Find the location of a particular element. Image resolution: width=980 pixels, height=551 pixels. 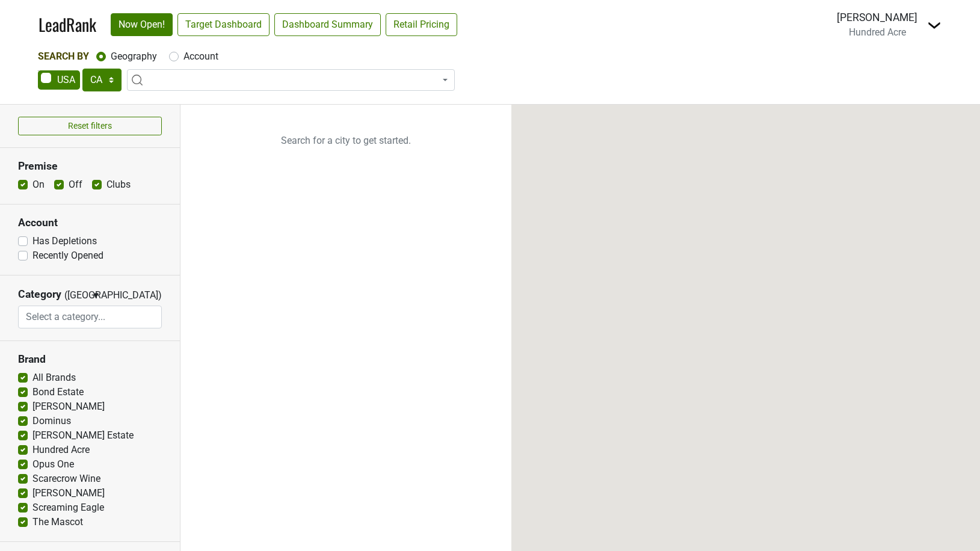

label: Bond Estate is located at coordinates (58, 392).